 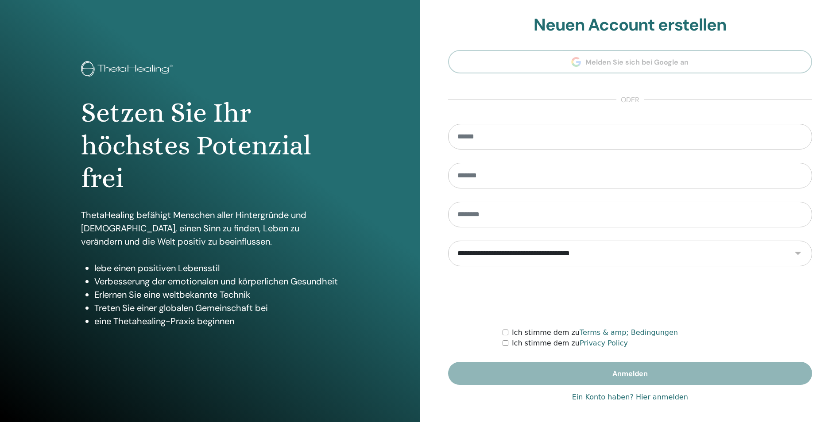 I want to click on a: Privacy Policy, so click(x=603, y=343).